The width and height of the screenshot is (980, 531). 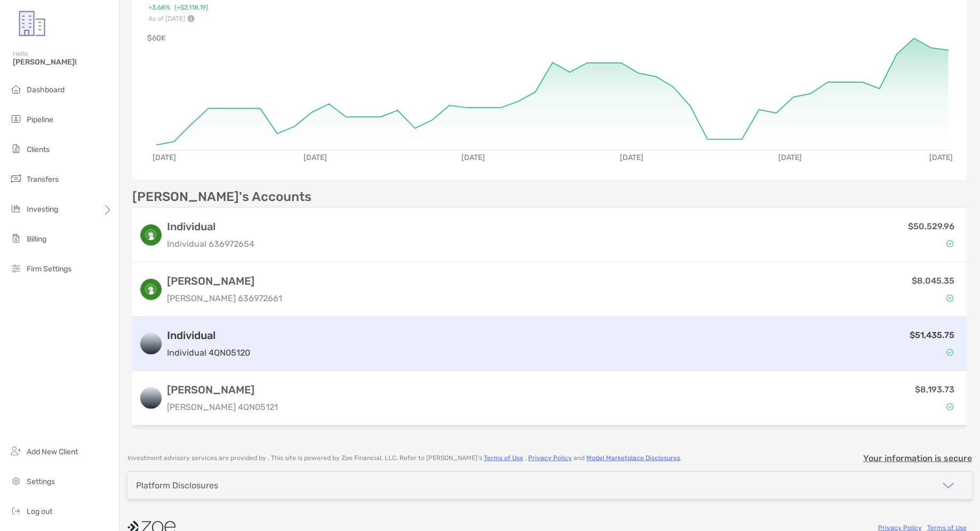 What do you see at coordinates (40, 119) in the screenshot?
I see `span: Pipeline` at bounding box center [40, 119].